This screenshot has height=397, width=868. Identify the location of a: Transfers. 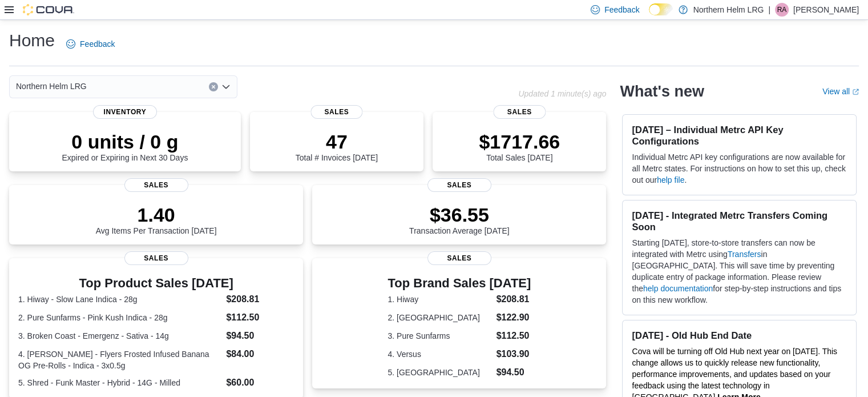
(744, 254).